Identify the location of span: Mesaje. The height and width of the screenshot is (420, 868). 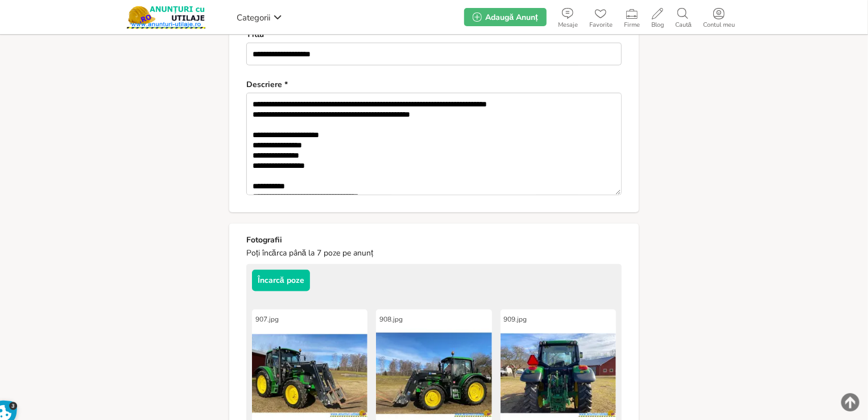
(568, 25).